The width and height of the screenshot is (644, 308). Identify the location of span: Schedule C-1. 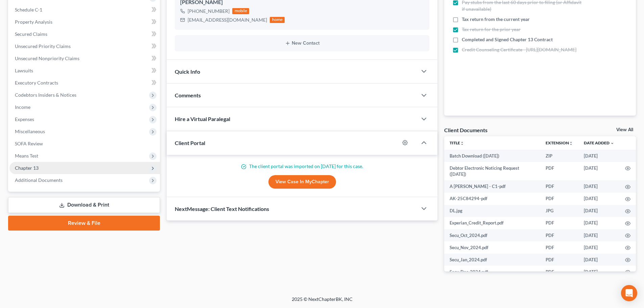
(29, 9).